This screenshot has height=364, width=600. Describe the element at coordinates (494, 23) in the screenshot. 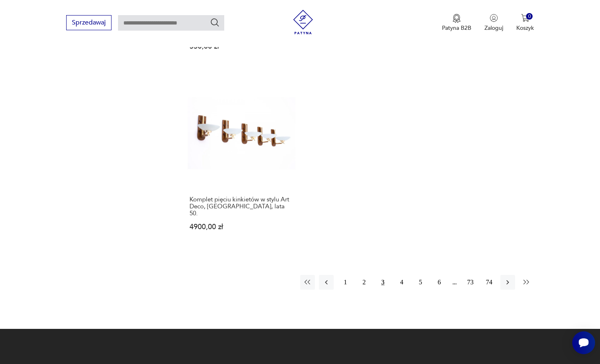

I see `button: Zaloguj` at that location.